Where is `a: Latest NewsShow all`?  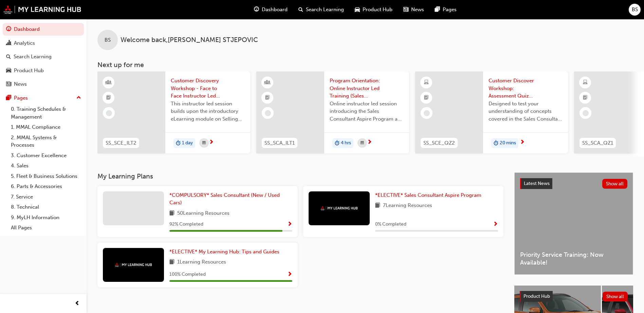 a: Latest NewsShow all is located at coordinates (574, 184).